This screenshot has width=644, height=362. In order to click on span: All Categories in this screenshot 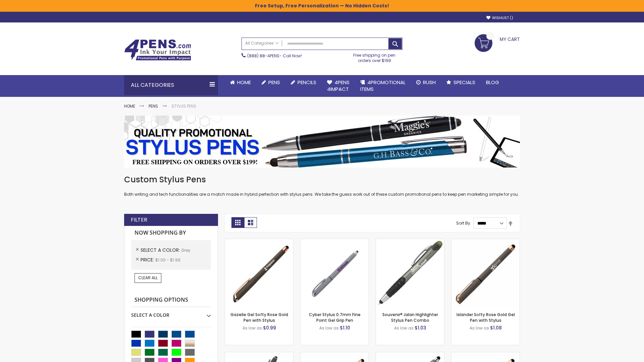, I will do `click(262, 43)`.